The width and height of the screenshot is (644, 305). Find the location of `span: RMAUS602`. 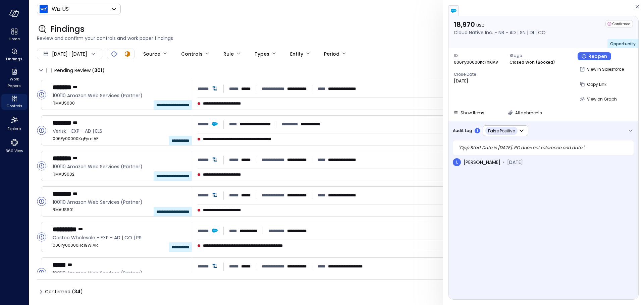

span: RMAUS602 is located at coordinates (119, 174).